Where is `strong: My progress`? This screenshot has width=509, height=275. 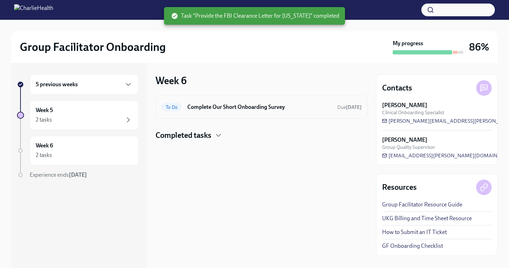
strong: My progress is located at coordinates (408, 43).